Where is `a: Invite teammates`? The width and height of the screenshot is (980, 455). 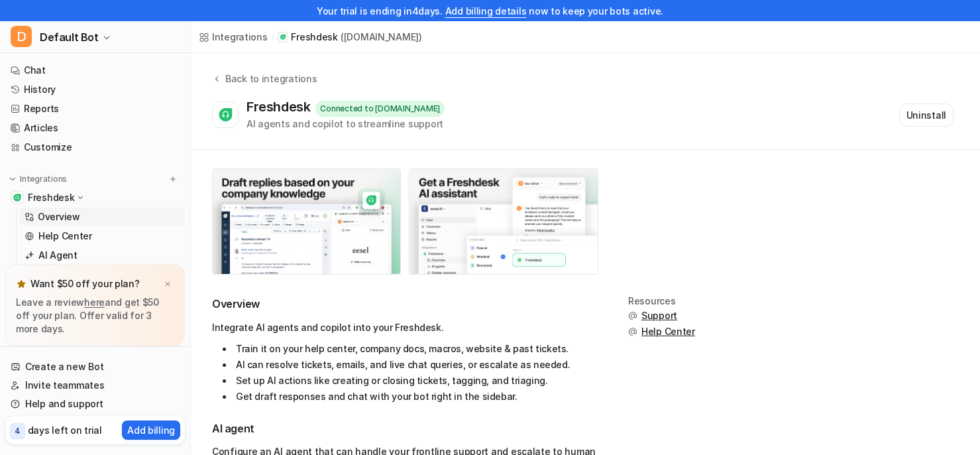 a: Invite teammates is located at coordinates (95, 385).